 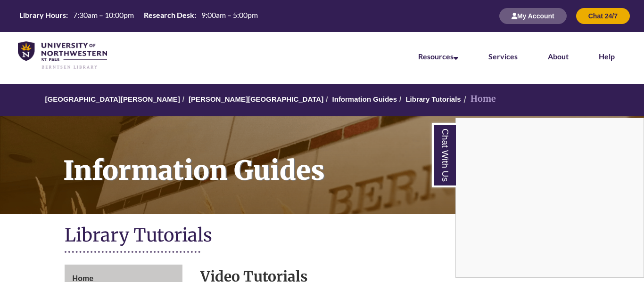 I want to click on a: Help, so click(x=607, y=56).